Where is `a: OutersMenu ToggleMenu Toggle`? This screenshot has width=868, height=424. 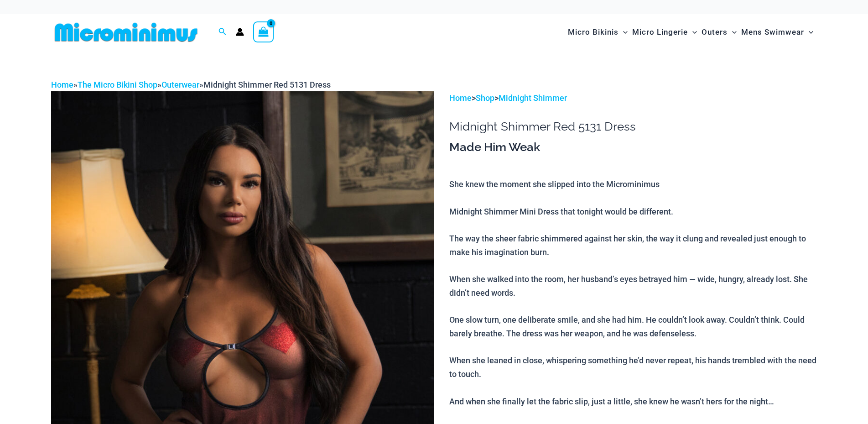
a: OutersMenu ToggleMenu Toggle is located at coordinates (719, 32).